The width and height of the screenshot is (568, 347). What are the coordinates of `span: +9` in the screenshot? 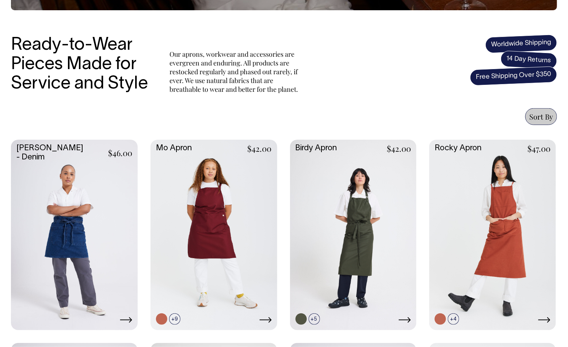 It's located at (175, 319).